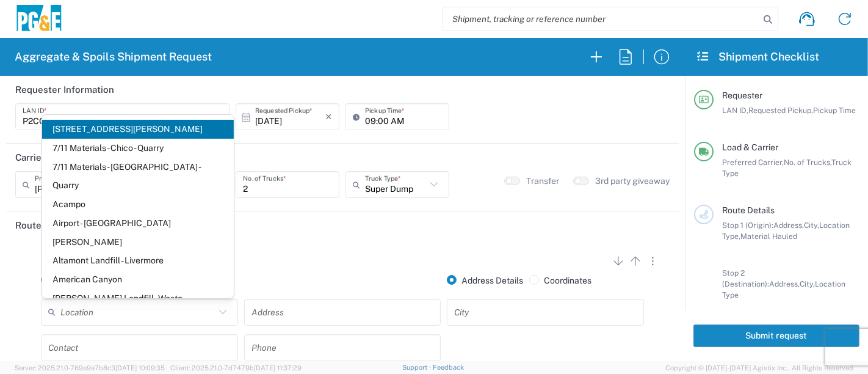 This screenshot has width=868, height=374. What do you see at coordinates (138, 204) in the screenshot?
I see `span: Acampo` at bounding box center [138, 204].